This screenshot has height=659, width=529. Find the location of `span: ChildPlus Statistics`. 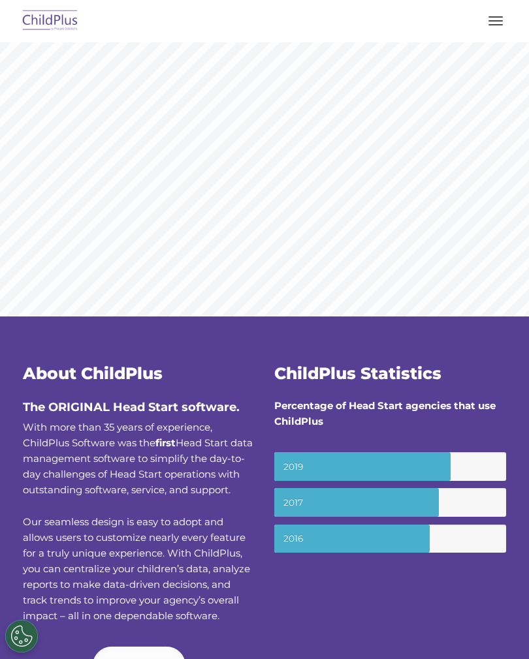

span: ChildPlus Statistics is located at coordinates (358, 373).